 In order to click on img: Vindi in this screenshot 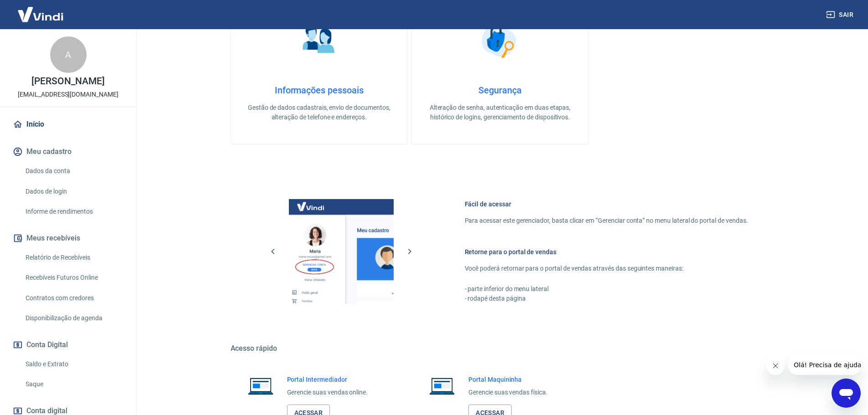, I will do `click(41, 14)`.